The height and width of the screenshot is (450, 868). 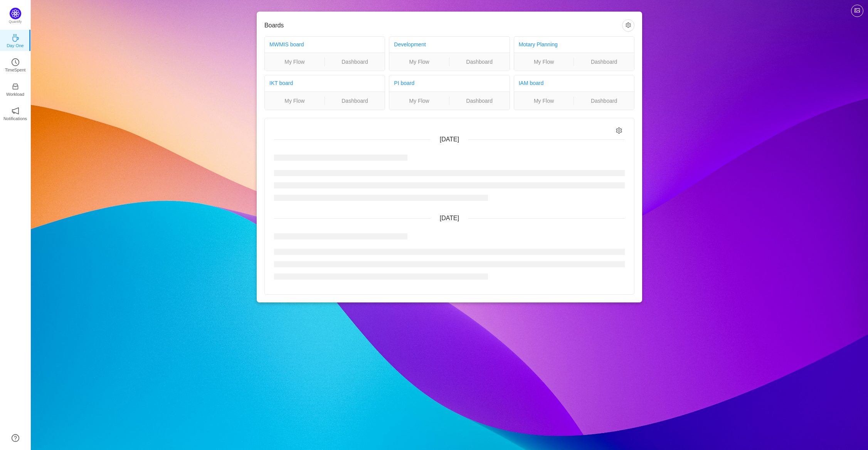 I want to click on a: icon: coffeeDay One, so click(x=15, y=40).